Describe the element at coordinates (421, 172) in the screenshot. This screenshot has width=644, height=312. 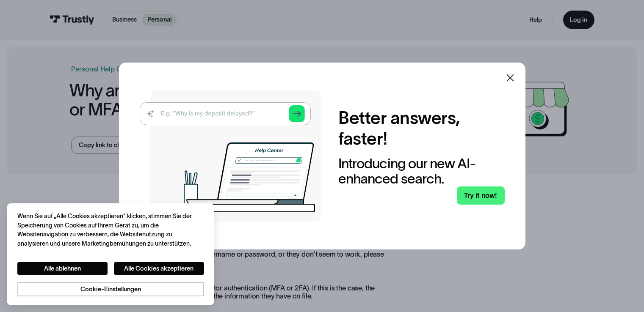
I see `div: Introducing our new AI-enhanced search.` at that location.